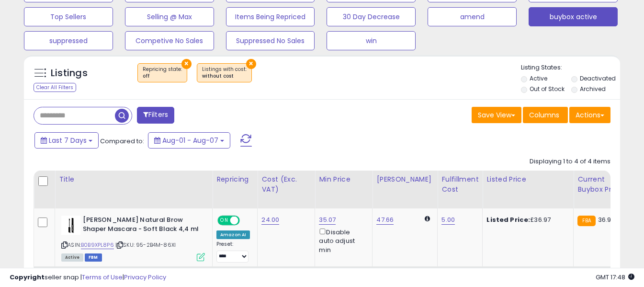  I want to click on label: Archived, so click(592, 89).